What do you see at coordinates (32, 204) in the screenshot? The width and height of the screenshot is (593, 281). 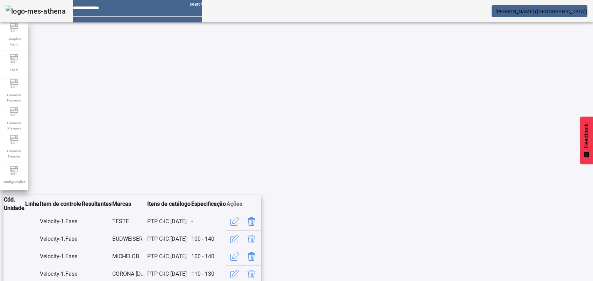 I see `th: Linha` at bounding box center [32, 204].